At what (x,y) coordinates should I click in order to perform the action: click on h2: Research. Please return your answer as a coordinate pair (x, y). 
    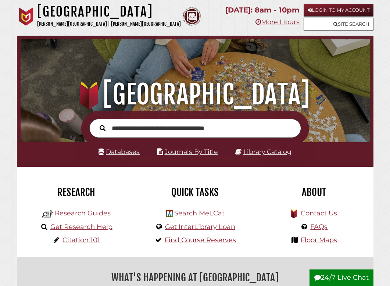
    Looking at the image, I should click on (76, 192).